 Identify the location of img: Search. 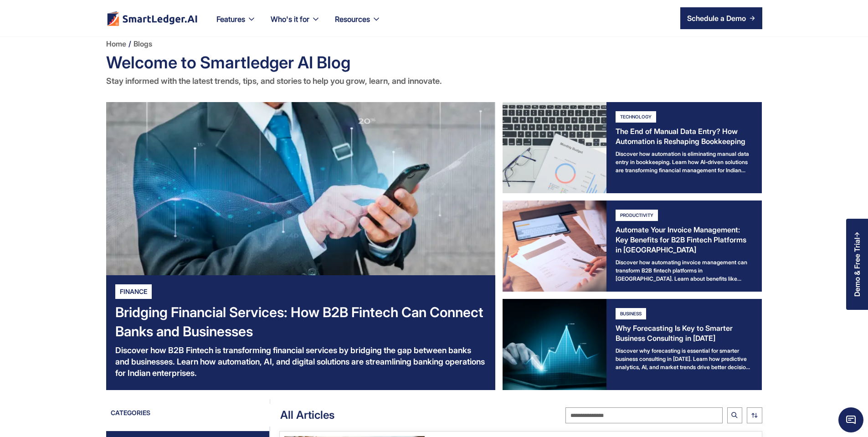
(734, 415).